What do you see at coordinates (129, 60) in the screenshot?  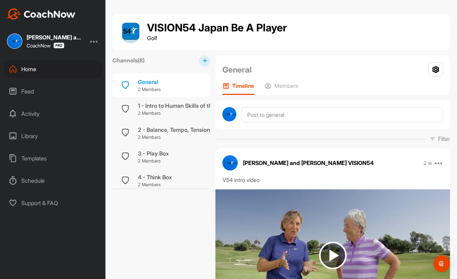 I see `label: Channels ( 8 )` at bounding box center [129, 60].